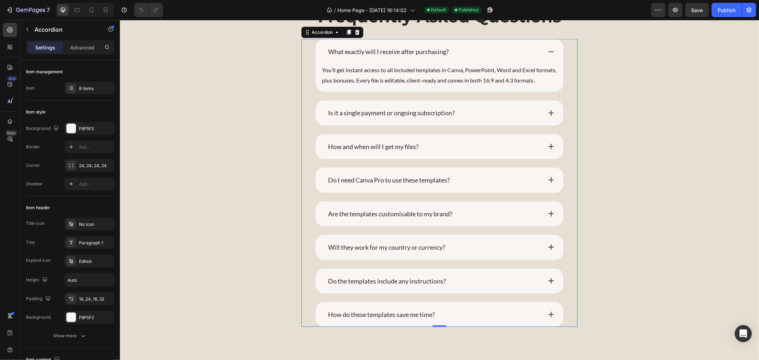 The width and height of the screenshot is (759, 360). What do you see at coordinates (96, 243) in the screenshot?
I see `div: Paragraph 1` at bounding box center [96, 243].